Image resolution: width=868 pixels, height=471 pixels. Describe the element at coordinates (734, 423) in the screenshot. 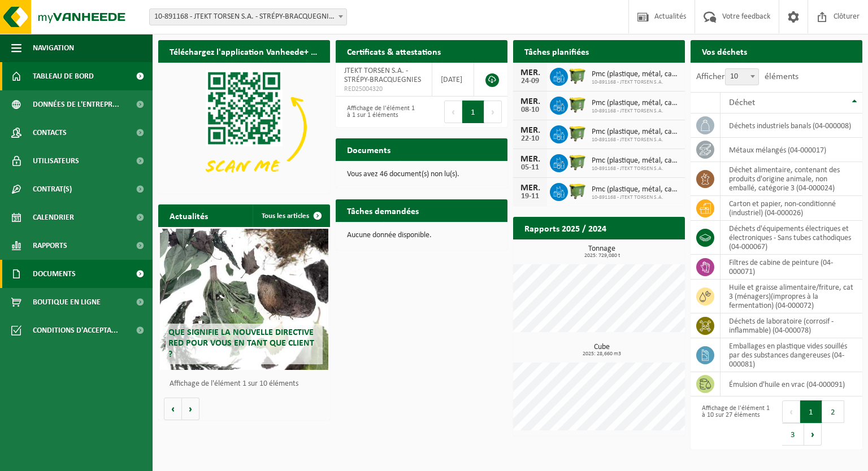

I see `div: Affichage de l'élément 1 à 10 sur 27 éléments` at that location.